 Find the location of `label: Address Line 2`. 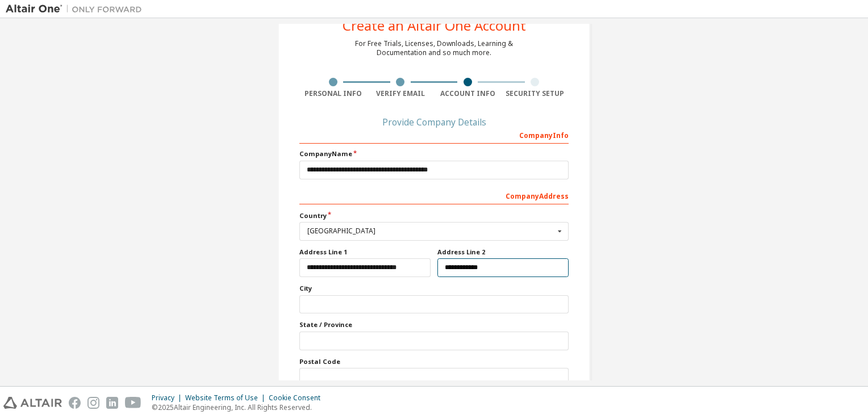

label: Address Line 2 is located at coordinates (503, 253).